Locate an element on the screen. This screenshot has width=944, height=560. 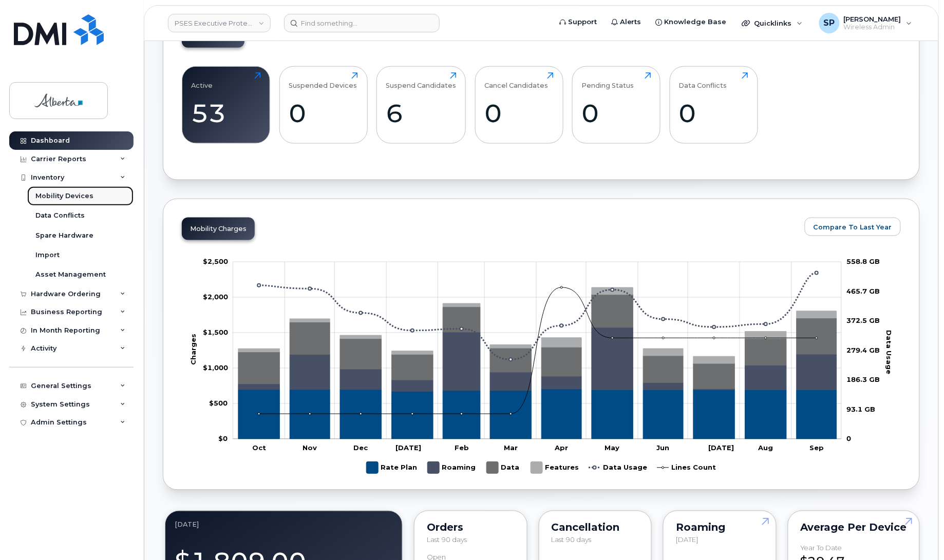
a: PSES Executive Protection - GOA is located at coordinates (219, 23).